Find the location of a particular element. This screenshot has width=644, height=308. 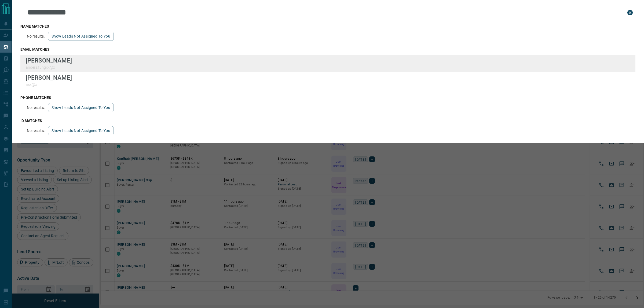

h3: id matches is located at coordinates (328, 121).